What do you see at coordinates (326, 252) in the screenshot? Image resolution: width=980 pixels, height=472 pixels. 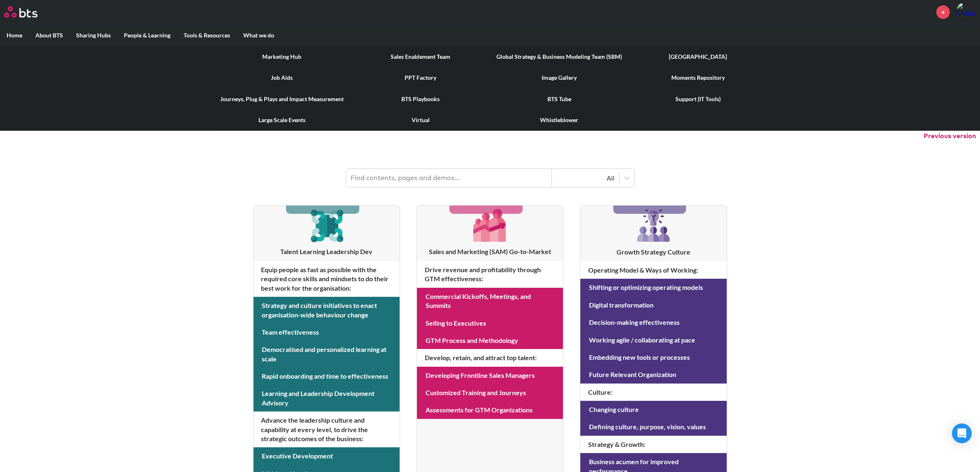 I see `h3: Talent Learning Leadership Dev` at bounding box center [326, 252].